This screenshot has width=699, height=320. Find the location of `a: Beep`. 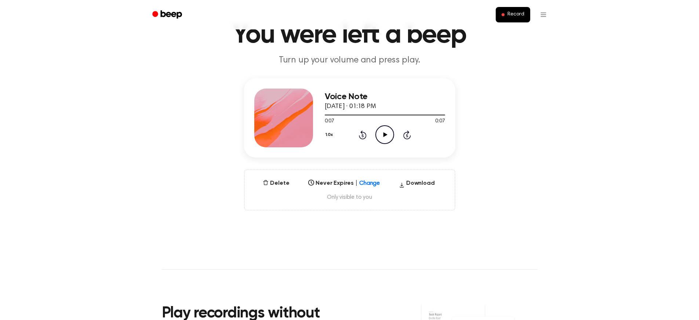

a: Beep is located at coordinates (168, 15).